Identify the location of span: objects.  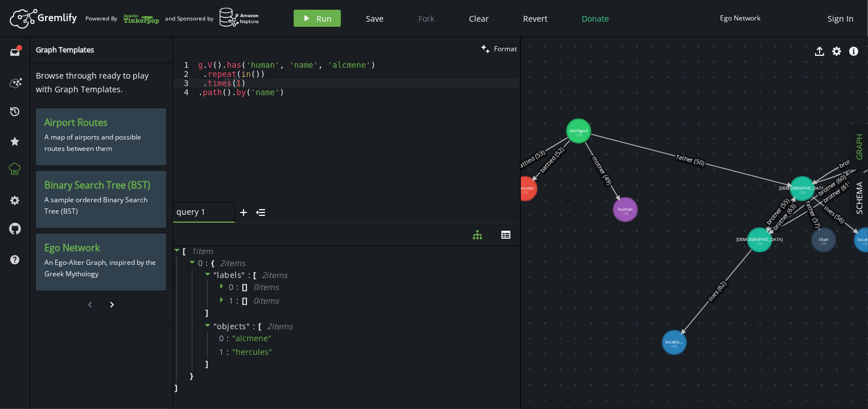
(233, 325).